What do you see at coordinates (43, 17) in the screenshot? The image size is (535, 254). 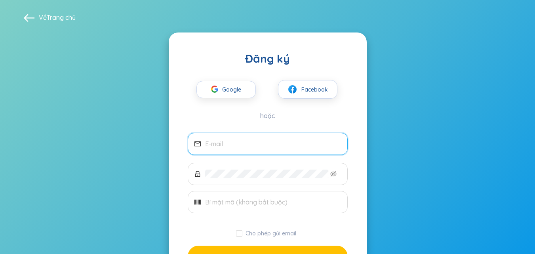 I see `font: Về` at bounding box center [43, 17].